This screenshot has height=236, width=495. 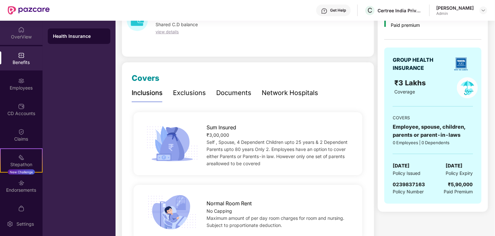 What do you see at coordinates (21, 164) in the screenshot?
I see `div: Stepathon` at bounding box center [21, 164].